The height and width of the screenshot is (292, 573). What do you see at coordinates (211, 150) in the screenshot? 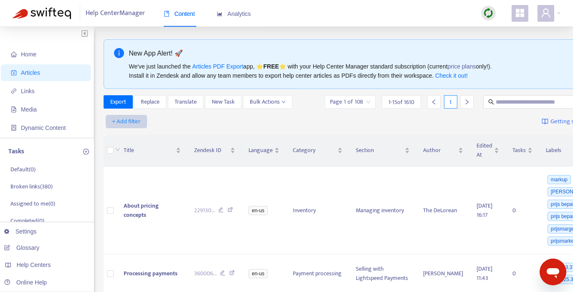
I see `span: Zendesk ID` at bounding box center [211, 150].